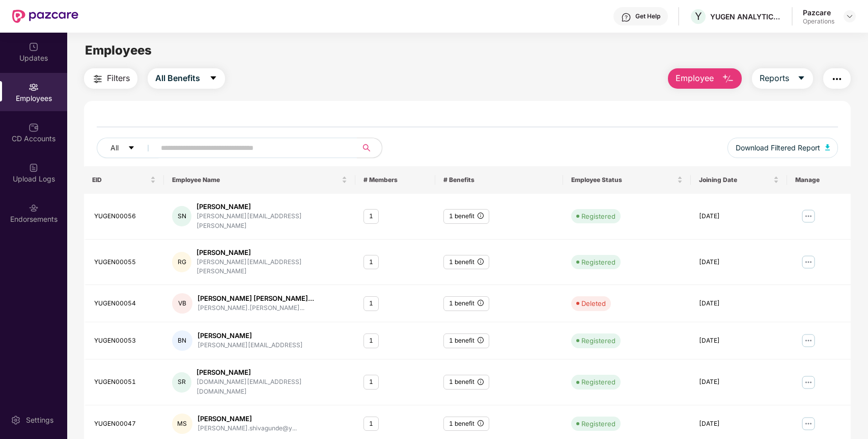 This screenshot has height=439, width=868. What do you see at coordinates (778, 148) in the screenshot?
I see `span: Download Filtered Report` at bounding box center [778, 148].